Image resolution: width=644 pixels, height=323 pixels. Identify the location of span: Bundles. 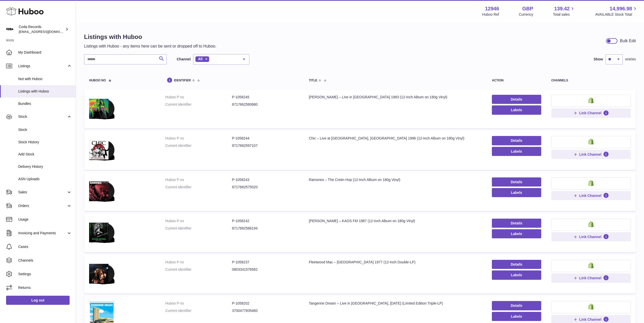
(45, 104).